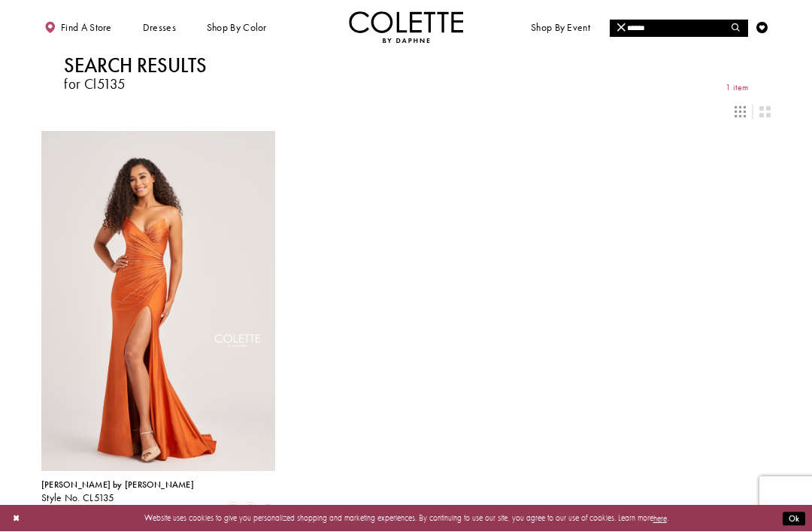 Image resolution: width=812 pixels, height=532 pixels. What do you see at coordinates (661, 27) in the screenshot?
I see `a: Meet the designer` at bounding box center [661, 27].